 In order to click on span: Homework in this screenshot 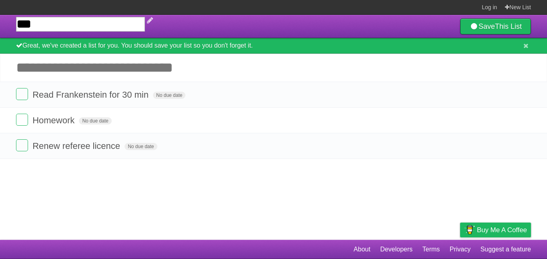, I will do `click(54, 120)`.